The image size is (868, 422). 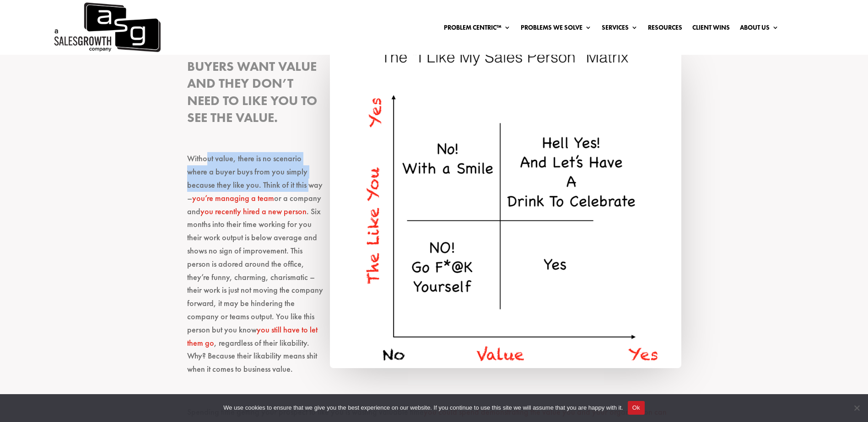 I want to click on button: Ok, so click(x=636, y=408).